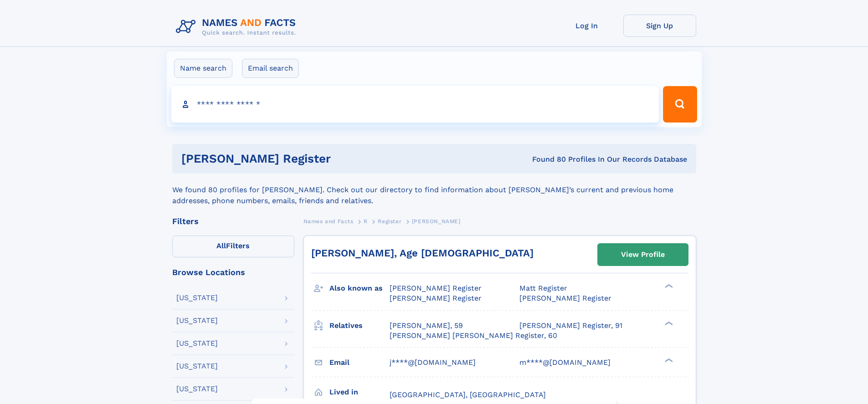  I want to click on a: Sign Up, so click(660, 26).